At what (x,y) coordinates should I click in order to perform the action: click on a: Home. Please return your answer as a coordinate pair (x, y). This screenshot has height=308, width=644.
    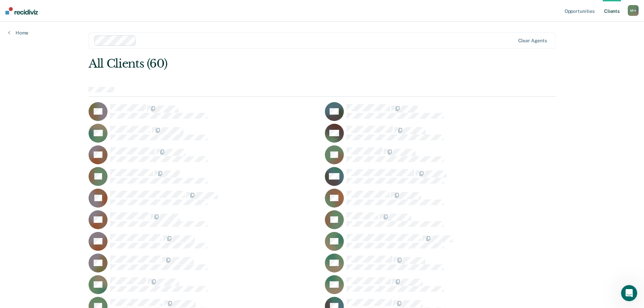
    Looking at the image, I should click on (18, 33).